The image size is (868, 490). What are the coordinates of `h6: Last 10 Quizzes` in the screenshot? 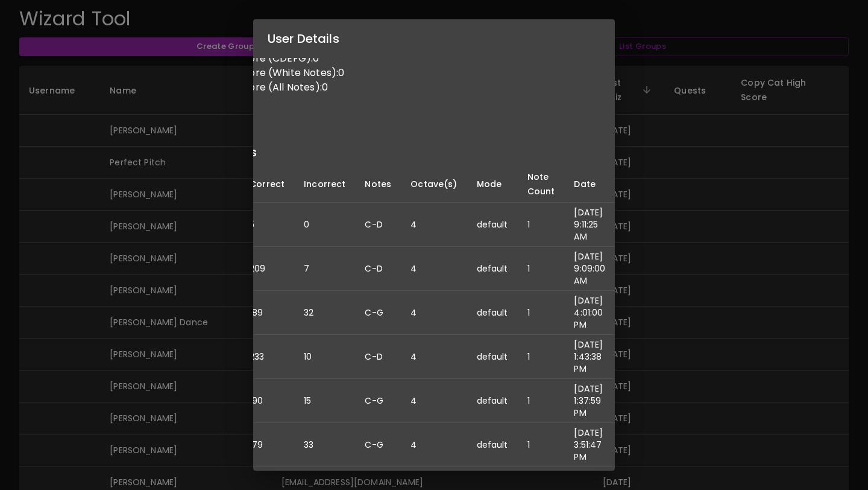 It's located at (332, 152).